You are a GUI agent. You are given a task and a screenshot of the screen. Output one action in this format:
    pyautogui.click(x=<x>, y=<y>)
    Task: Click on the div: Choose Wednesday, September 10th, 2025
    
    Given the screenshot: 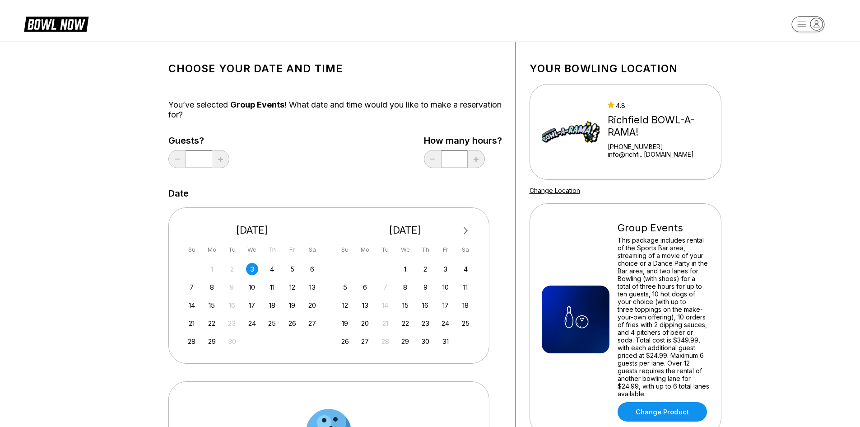 What is the action you would take?
    pyautogui.click(x=252, y=287)
    